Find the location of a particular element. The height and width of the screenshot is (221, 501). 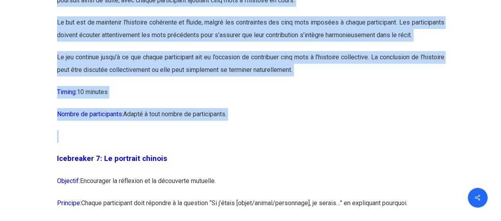

span: Objectif: is located at coordinates (69, 181).